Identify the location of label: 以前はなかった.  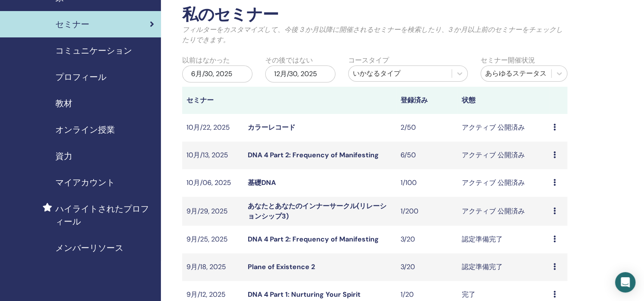
(206, 60).